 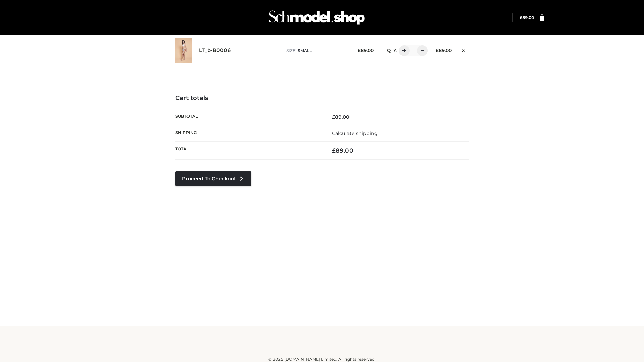 What do you see at coordinates (464, 49) in the screenshot?
I see `a: Remove this item` at bounding box center [464, 49].